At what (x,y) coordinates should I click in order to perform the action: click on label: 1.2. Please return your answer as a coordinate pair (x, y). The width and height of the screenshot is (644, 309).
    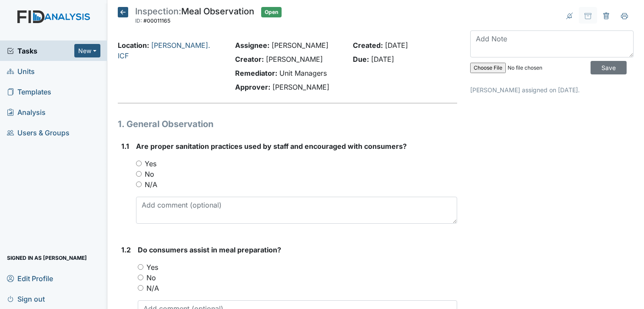
    Looking at the image, I should click on (126, 249).